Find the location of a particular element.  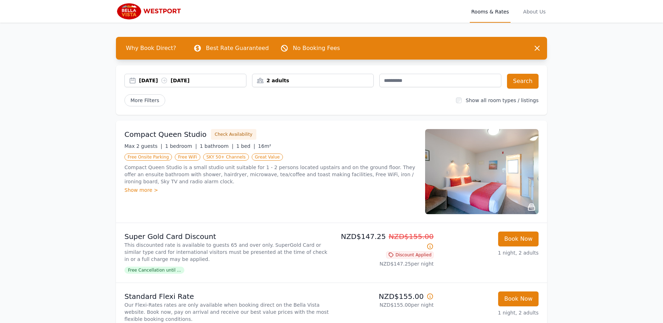

div: Show more > is located at coordinates (271, 190).